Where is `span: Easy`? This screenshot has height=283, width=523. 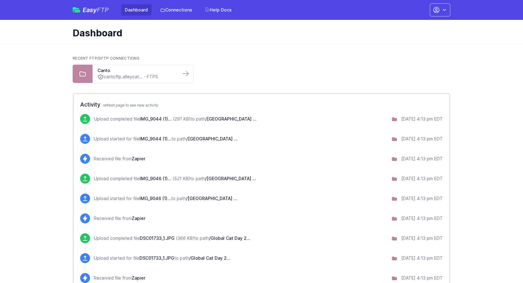 span: Easy is located at coordinates (96, 10).